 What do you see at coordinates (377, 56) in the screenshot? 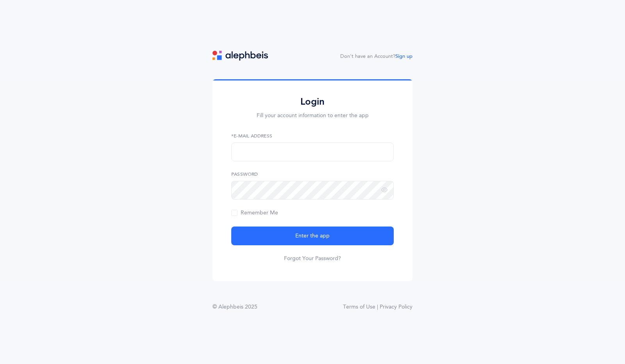
I see `div: Don't have an Account?` at bounding box center [377, 56].